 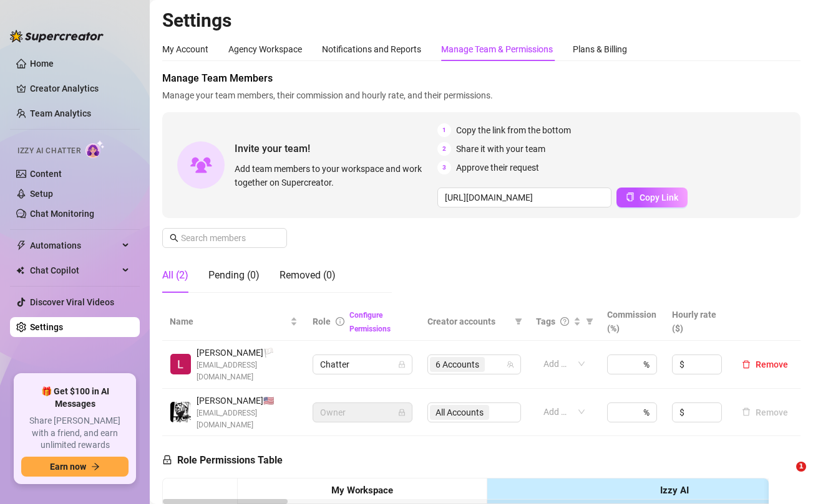 What do you see at coordinates (234, 275) in the screenshot?
I see `div: Pending (0)` at bounding box center [234, 275].